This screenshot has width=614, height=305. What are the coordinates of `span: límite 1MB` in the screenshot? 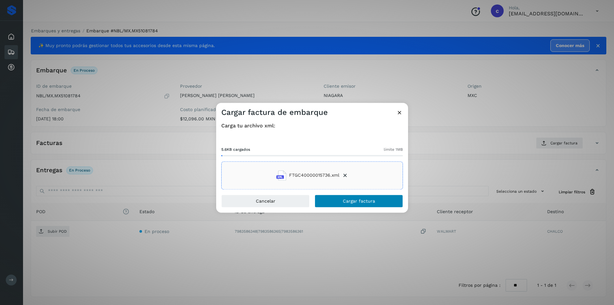 It's located at (393, 149).